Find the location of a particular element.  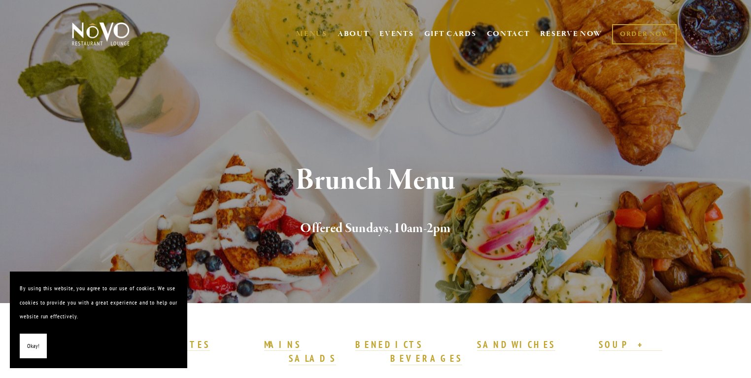

section: Cookie banner is located at coordinates (99, 320).